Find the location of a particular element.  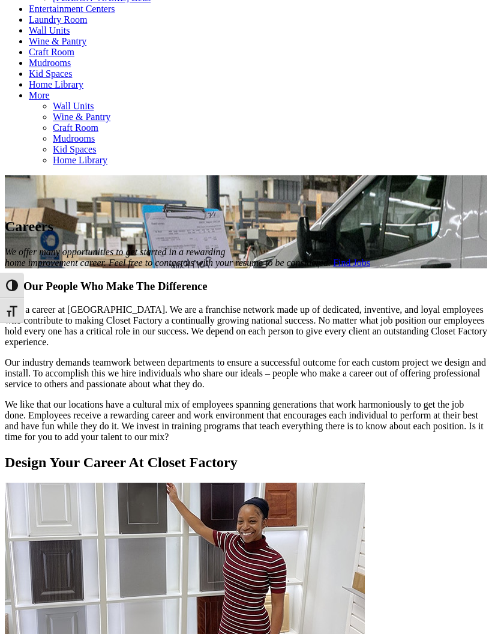

p: We like that our locations have a cultural mix of employees spanning generations that work harmon... is located at coordinates (246, 421).